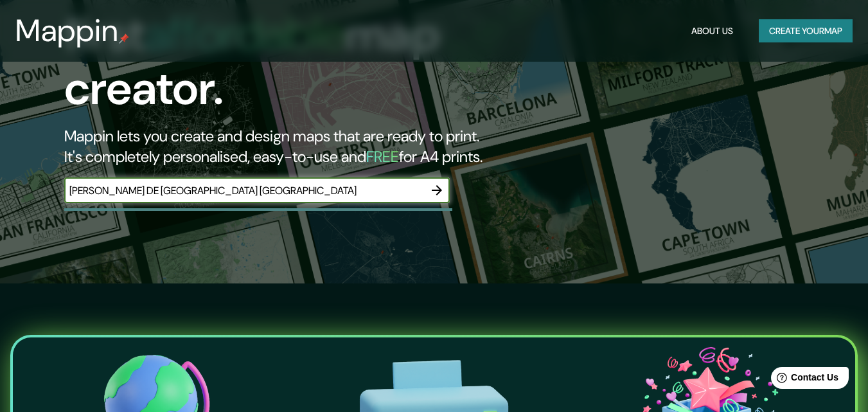  I want to click on img: mappin-pin, so click(124, 38).